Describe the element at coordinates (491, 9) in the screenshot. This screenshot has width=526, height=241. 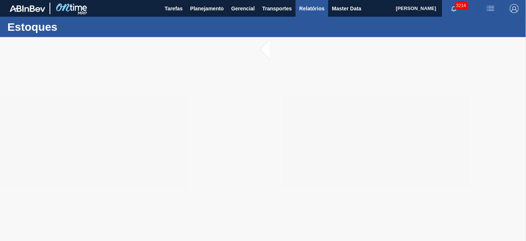
I see `img: userActions` at that location.